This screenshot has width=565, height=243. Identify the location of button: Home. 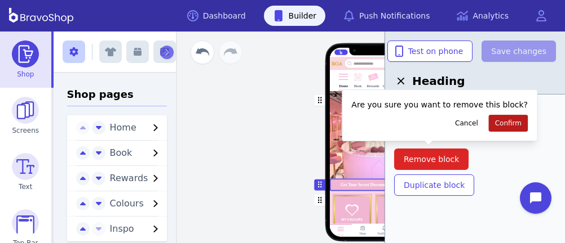
(136, 128).